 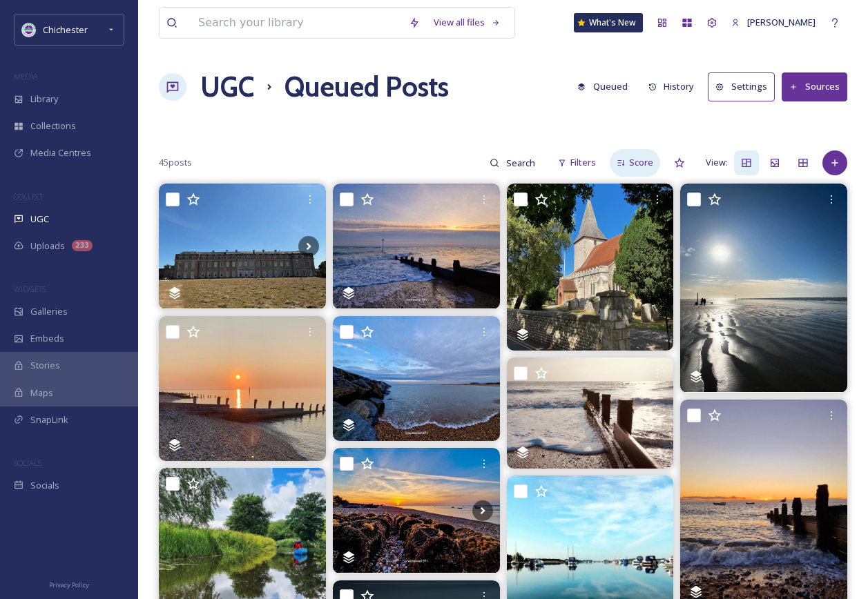 I want to click on a: UGC, so click(x=227, y=87).